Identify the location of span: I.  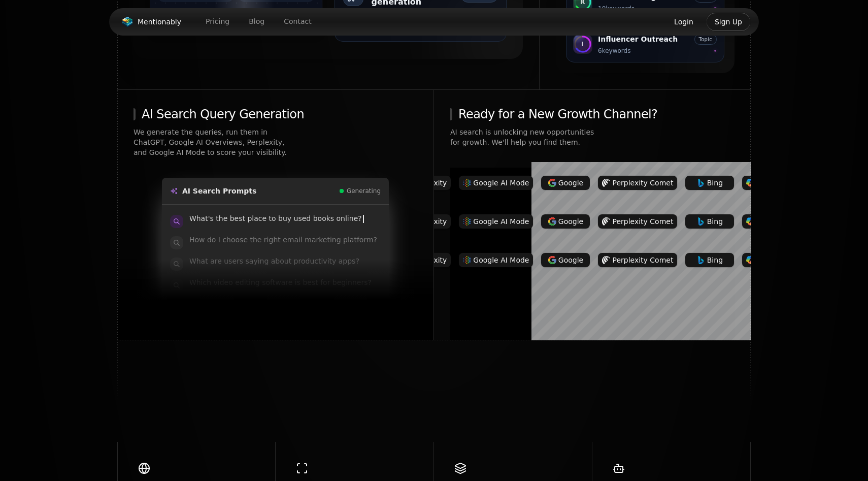
(583, 45).